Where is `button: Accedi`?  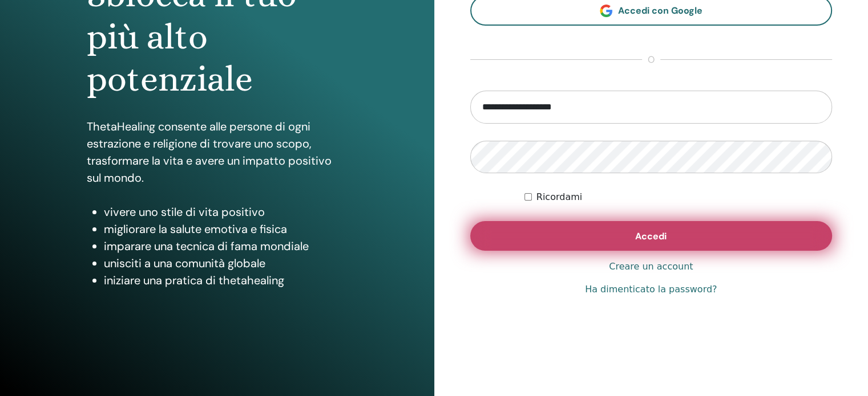 button: Accedi is located at coordinates (651, 236).